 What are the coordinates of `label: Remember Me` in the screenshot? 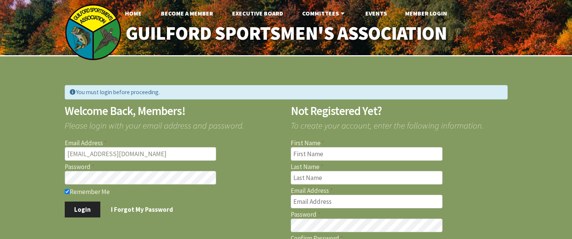 It's located at (173, 192).